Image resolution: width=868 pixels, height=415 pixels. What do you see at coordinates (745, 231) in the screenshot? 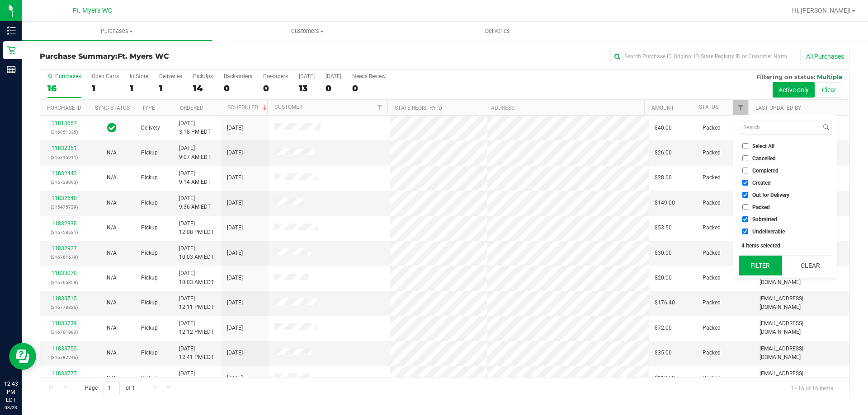
I see `input: Undeliverable` at bounding box center [745, 231].